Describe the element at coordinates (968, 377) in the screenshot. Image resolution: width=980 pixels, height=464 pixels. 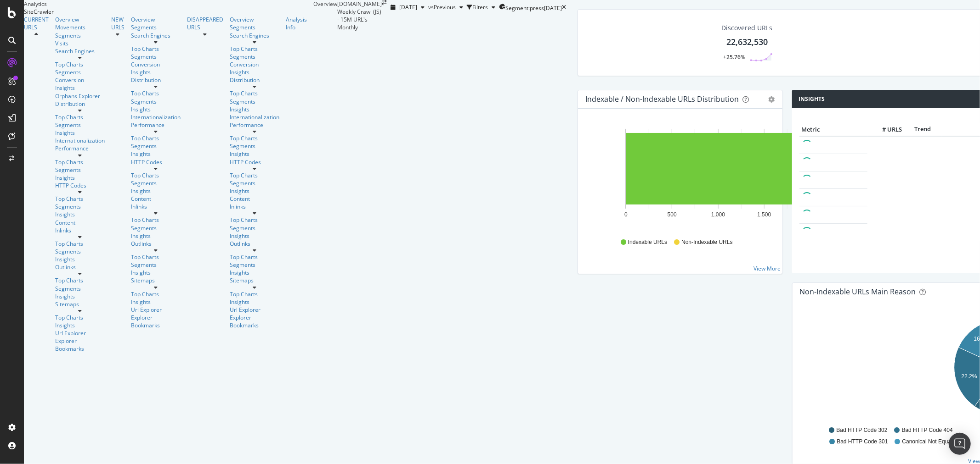
I see `text: 22.2%` at that location.